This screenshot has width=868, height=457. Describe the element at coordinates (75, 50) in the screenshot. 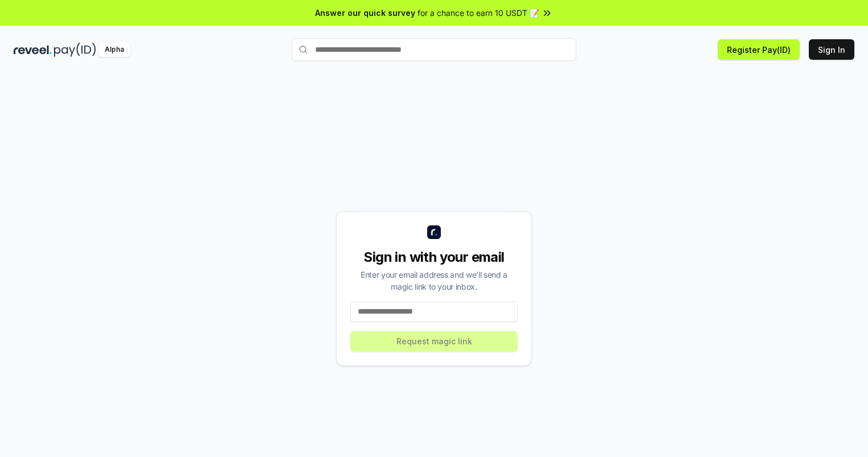

I see `img: pay_id` at that location.